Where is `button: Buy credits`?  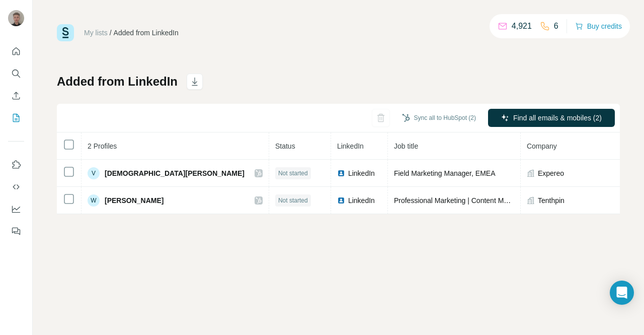
button: Buy credits is located at coordinates (598, 26).